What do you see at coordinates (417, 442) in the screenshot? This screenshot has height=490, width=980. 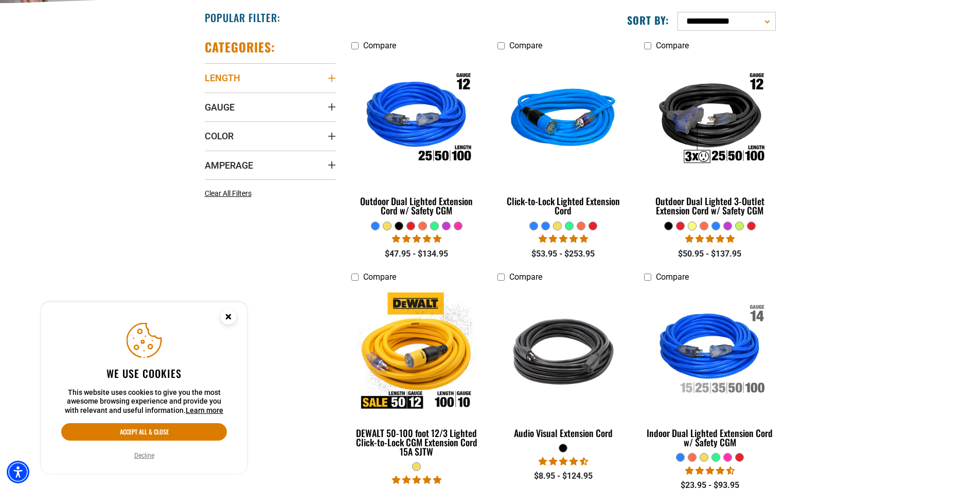 I see `div: DEWALT 50-100 foot 12/3 Lighted Click-to-Lock CGM Extension Cord 15A SJTW` at bounding box center [417, 442].